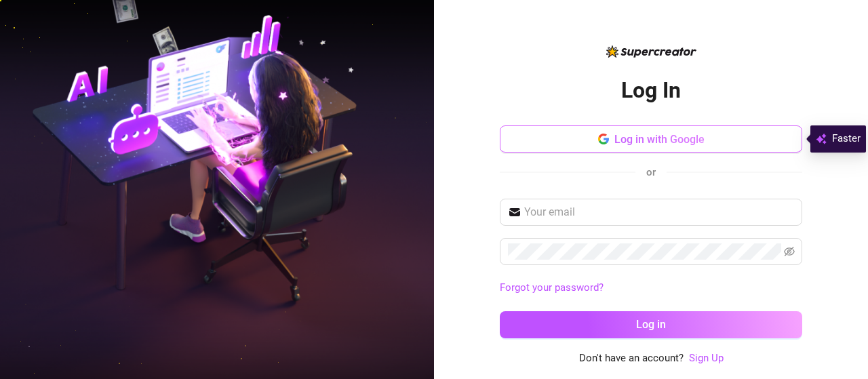 The width and height of the screenshot is (868, 379). I want to click on span: Don't have an account?, so click(632, 359).